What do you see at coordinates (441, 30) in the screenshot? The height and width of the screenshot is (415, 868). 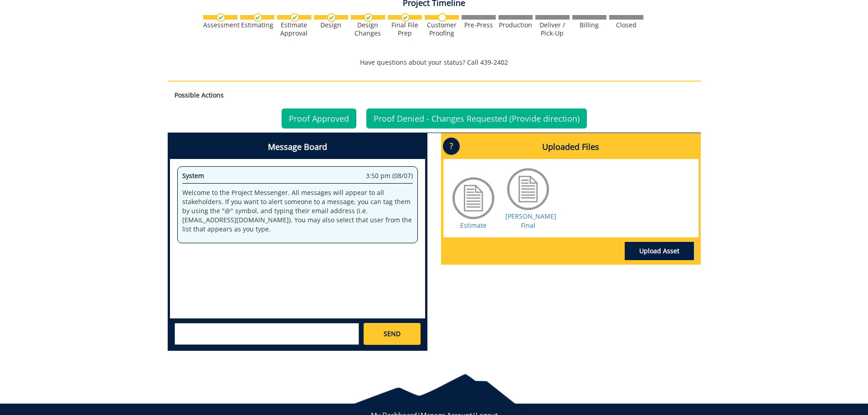 I see `div: Customer Proofing` at bounding box center [441, 30].